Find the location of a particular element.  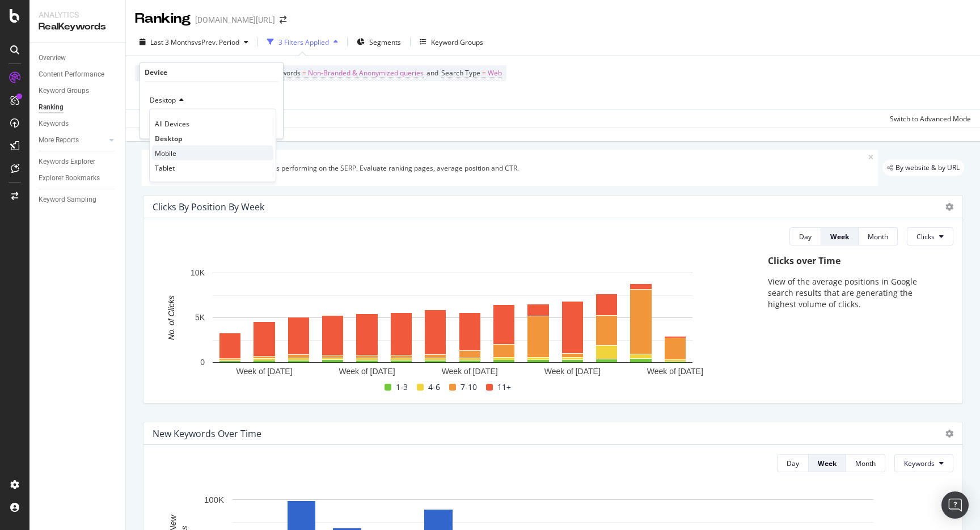

div: Clicks By Position By Week is located at coordinates (208, 207).